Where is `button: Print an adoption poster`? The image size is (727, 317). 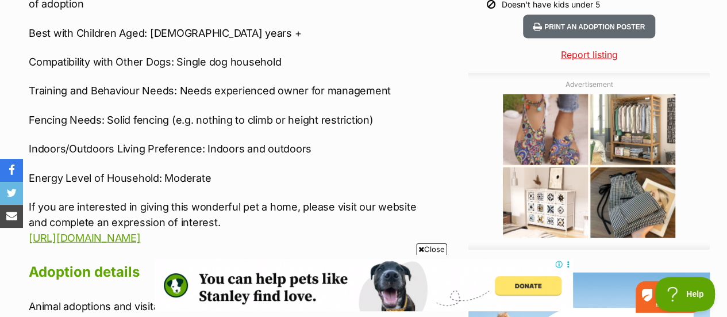
button: Print an adoption poster is located at coordinates (589, 26).